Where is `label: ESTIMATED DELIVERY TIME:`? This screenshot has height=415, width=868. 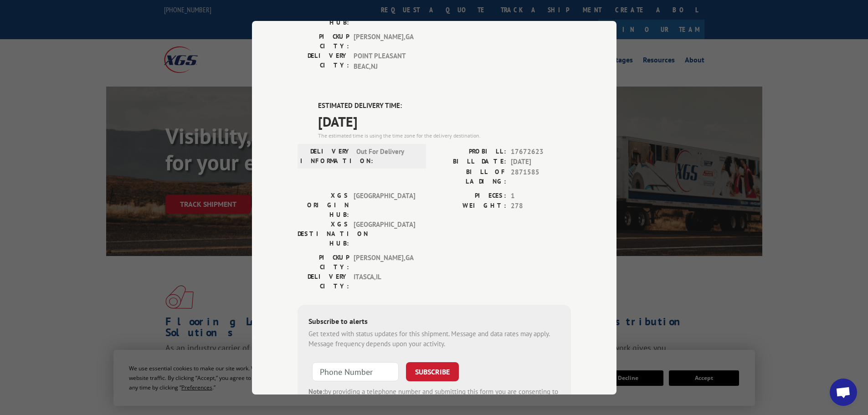 label: ESTIMATED DELIVERY TIME: is located at coordinates (444, 106).